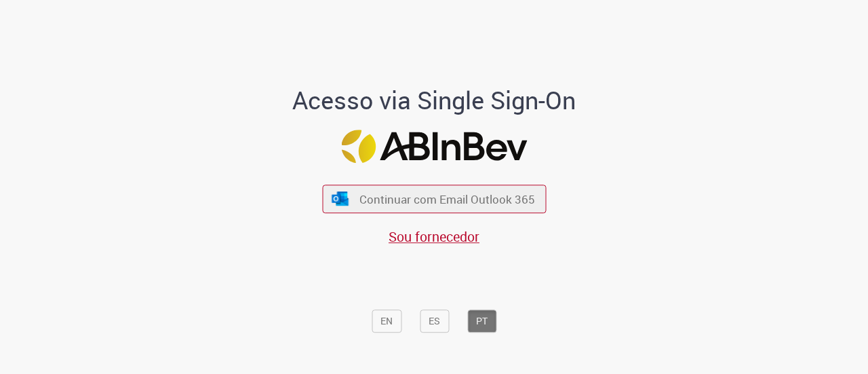 The height and width of the screenshot is (374, 868). Describe the element at coordinates (434, 321) in the screenshot. I see `button: ES` at that location.